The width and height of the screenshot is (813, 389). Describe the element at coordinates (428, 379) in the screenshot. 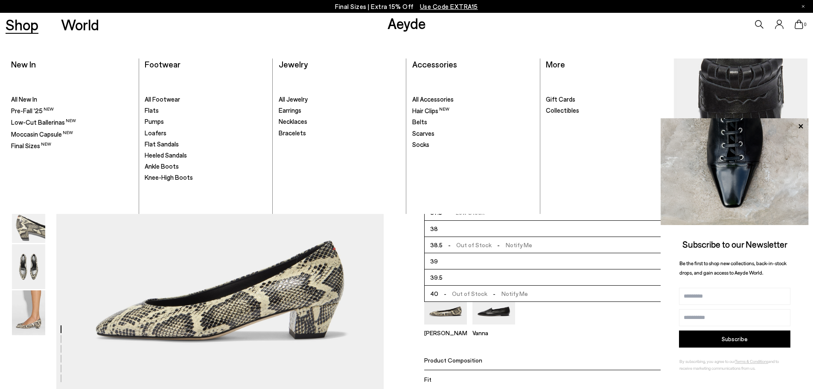

I see `span: Fit` at that location.